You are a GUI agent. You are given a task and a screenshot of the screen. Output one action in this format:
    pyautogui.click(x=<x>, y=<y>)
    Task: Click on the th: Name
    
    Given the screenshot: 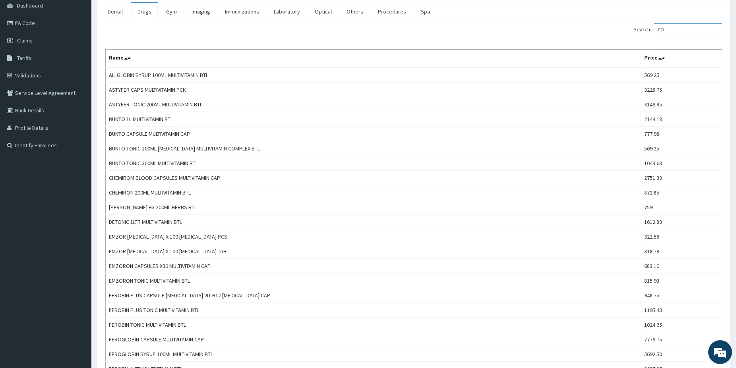 What is the action you would take?
    pyautogui.click(x=373, y=59)
    